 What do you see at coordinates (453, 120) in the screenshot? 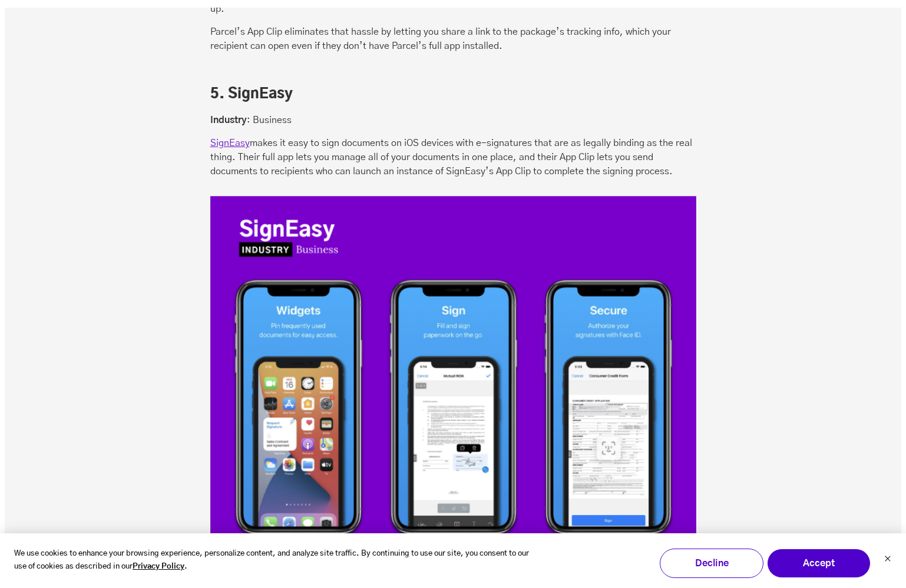
I see `p: : Business` at bounding box center [453, 120].